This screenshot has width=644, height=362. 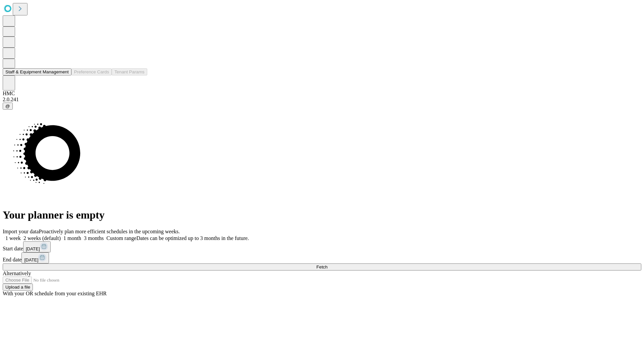 What do you see at coordinates (42, 238) in the screenshot?
I see `span: 2 weeks (default)` at bounding box center [42, 238].